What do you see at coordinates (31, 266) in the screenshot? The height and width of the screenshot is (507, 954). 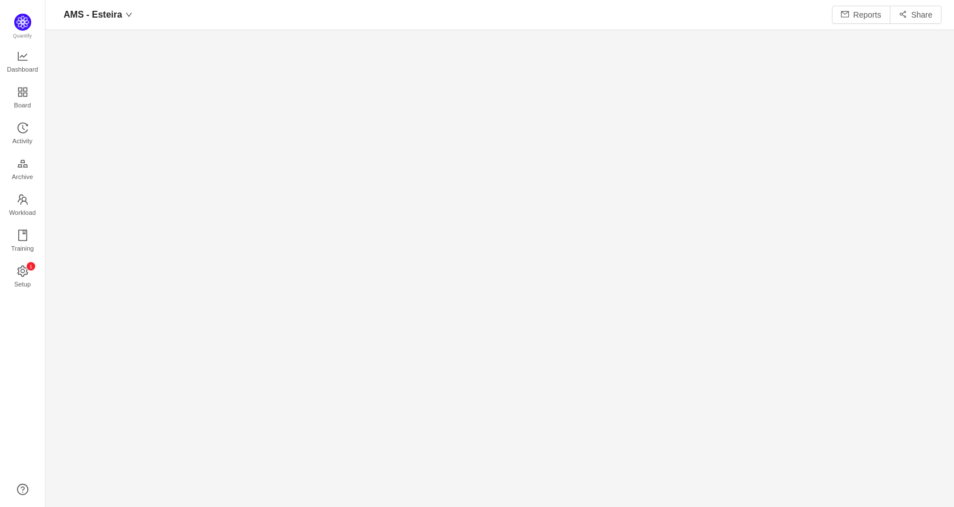 I see `sup: 1` at bounding box center [31, 266].